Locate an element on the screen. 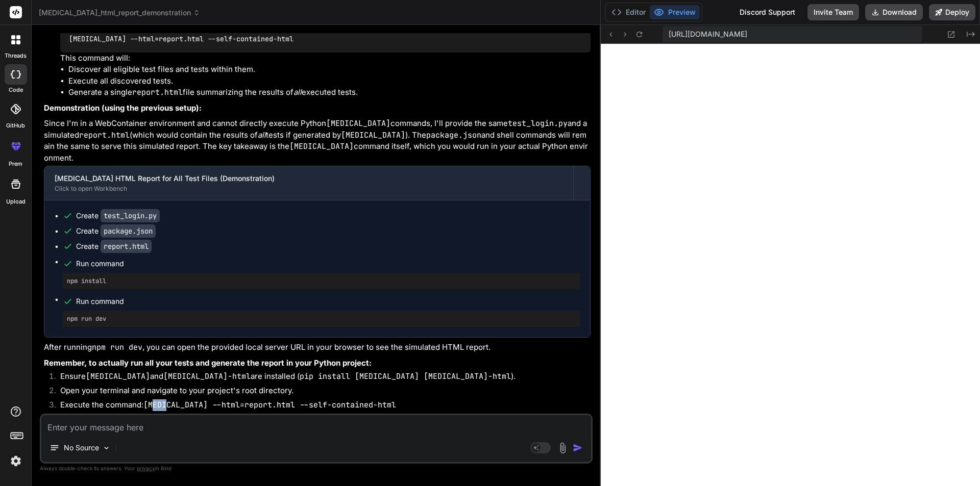 The image size is (980, 486). li: Generate a single file summarizing the results of executed tests. is located at coordinates (329, 92).